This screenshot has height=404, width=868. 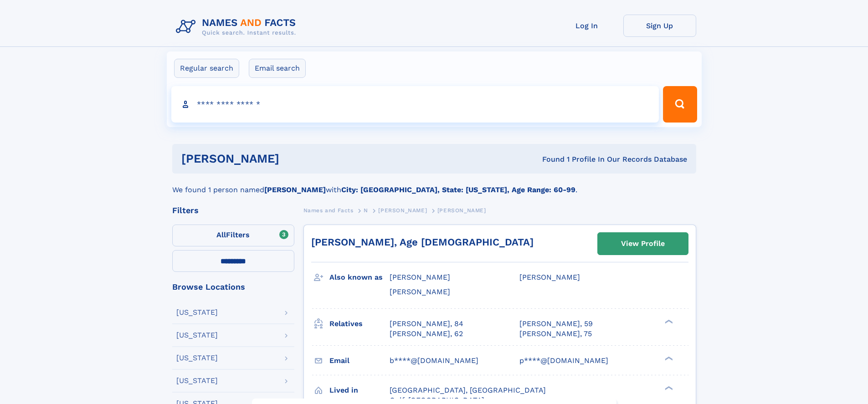 What do you see at coordinates (238, 27) in the screenshot?
I see `img: Logo Names and Facts` at bounding box center [238, 27].